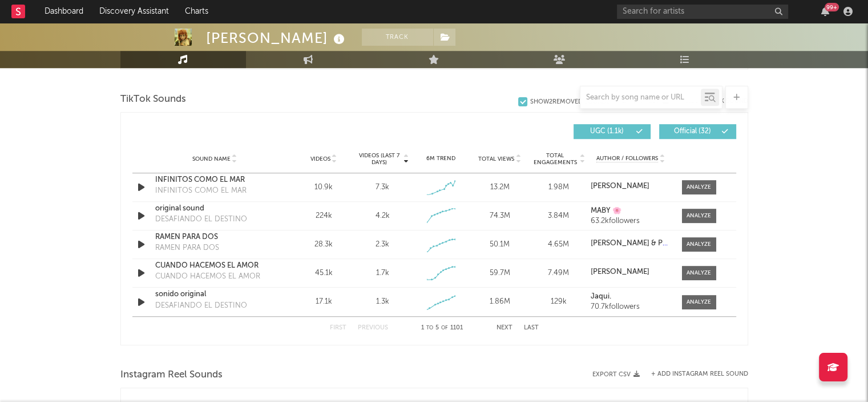 The width and height of the screenshot is (868, 402). Describe the element at coordinates (612, 131) in the screenshot. I see `button: UGC(1.1k)` at that location.